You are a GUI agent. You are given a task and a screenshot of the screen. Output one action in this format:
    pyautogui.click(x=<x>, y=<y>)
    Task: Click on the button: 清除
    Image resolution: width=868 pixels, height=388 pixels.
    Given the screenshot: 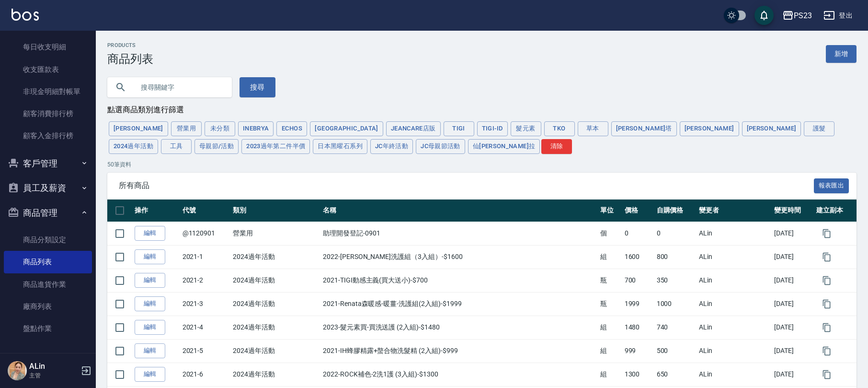 What is the action you would take?
    pyautogui.click(x=557, y=146)
    